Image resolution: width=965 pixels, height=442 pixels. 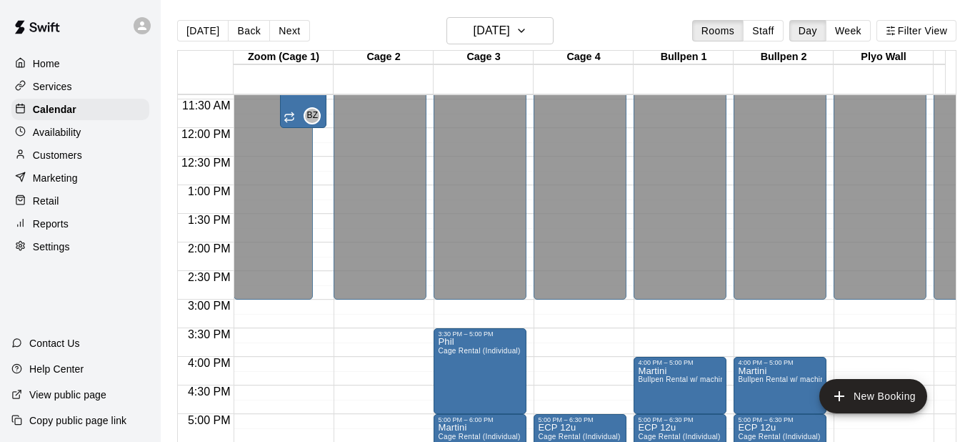 What do you see at coordinates (209, 305) in the screenshot?
I see `span: 3:00 PM` at bounding box center [209, 305].